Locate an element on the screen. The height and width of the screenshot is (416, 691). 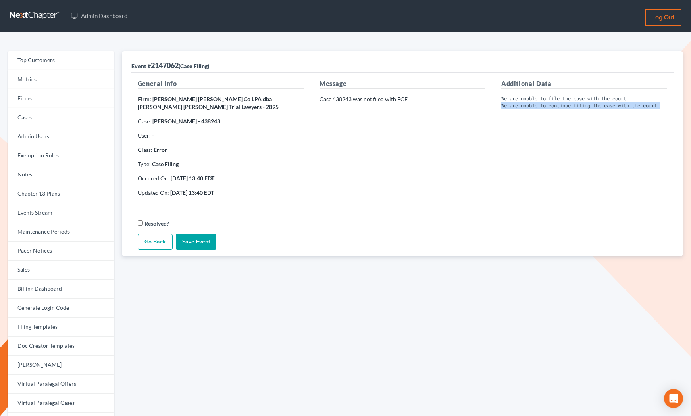
a: Billing Dashboard is located at coordinates (61, 289).